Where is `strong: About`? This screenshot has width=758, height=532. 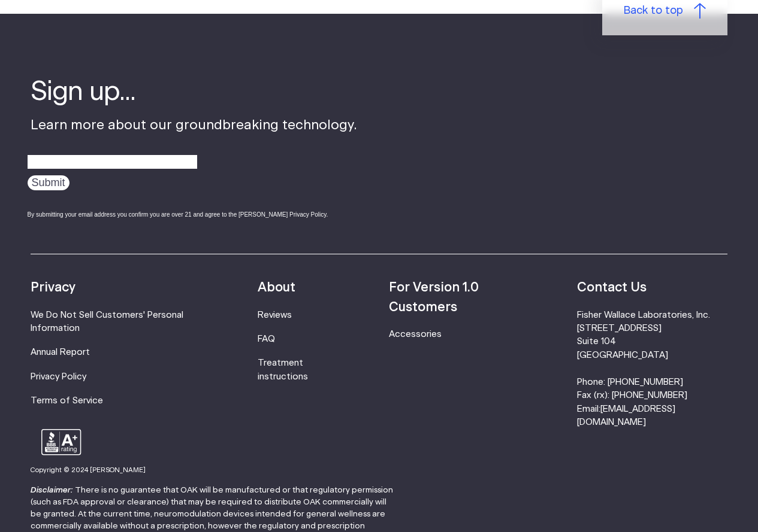
strong: About is located at coordinates (276, 287).